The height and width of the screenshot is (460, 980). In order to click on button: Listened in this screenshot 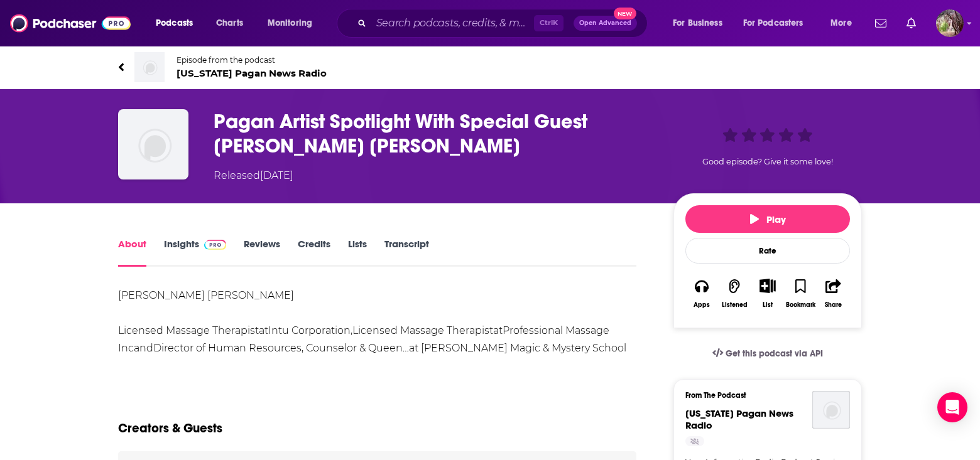, I will do `click(734, 293)`.